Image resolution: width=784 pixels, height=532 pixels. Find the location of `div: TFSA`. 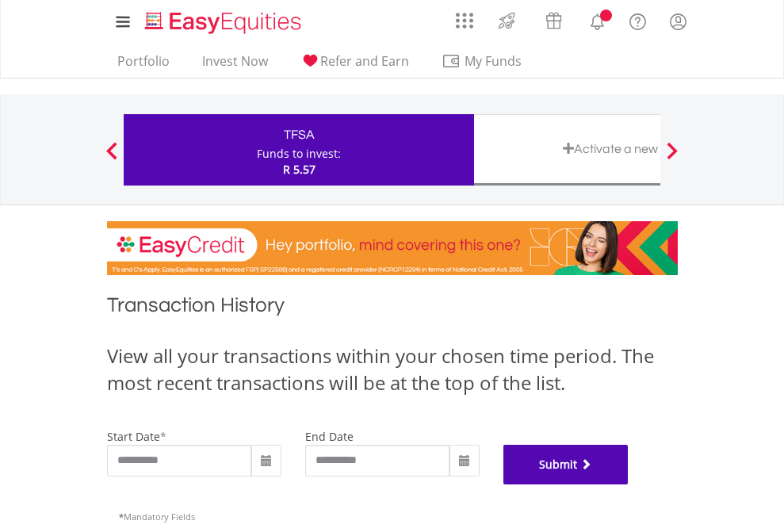

div: TFSA is located at coordinates (299, 135).